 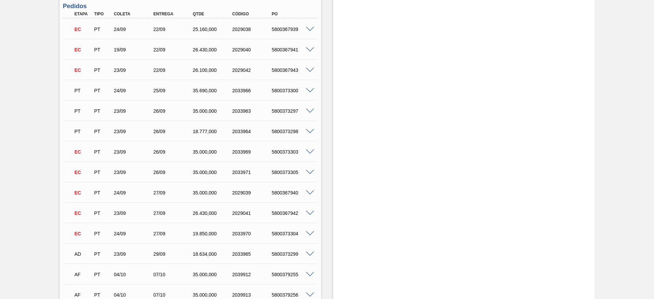 What do you see at coordinates (174, 275) in the screenshot?
I see `div: 07/10/2025` at bounding box center [174, 275].